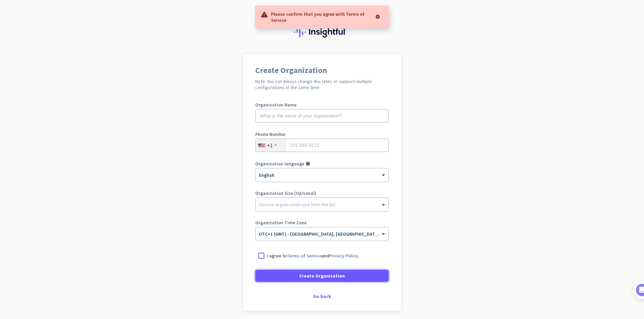 The image size is (644, 319). What do you see at coordinates (308, 164) in the screenshot?
I see `i: help` at bounding box center [308, 164].